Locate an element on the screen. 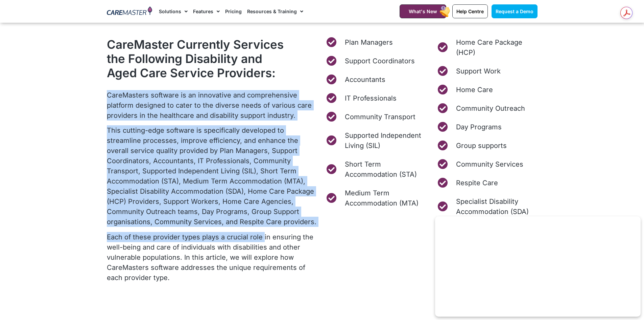 The width and height of the screenshot is (644, 320). img: CareMaster Logo is located at coordinates (129, 12).